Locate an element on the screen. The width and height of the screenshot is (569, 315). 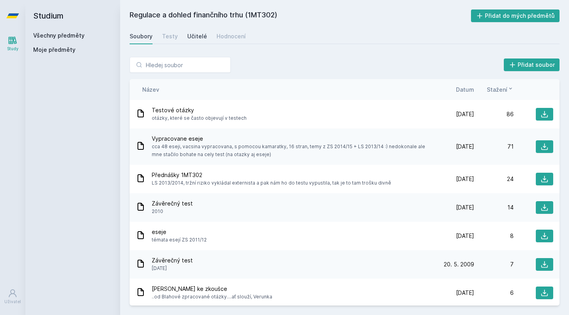
span: cca 48 eseji, vacsina vypracovana, s pomocou kamaratky, 16 stran, temy z ZS 2014/15 + LS 2013/14 ... is located at coordinates (292, 151).